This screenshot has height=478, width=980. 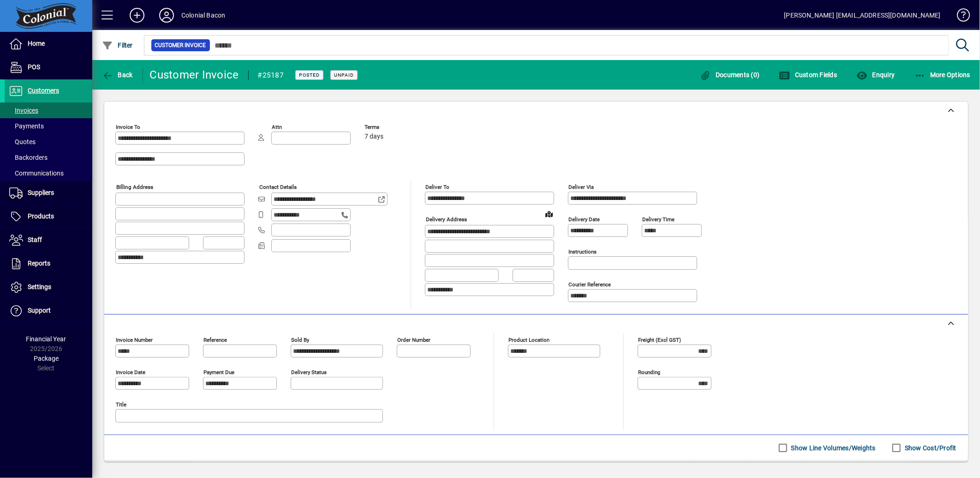 I want to click on span: Products, so click(x=41, y=216).